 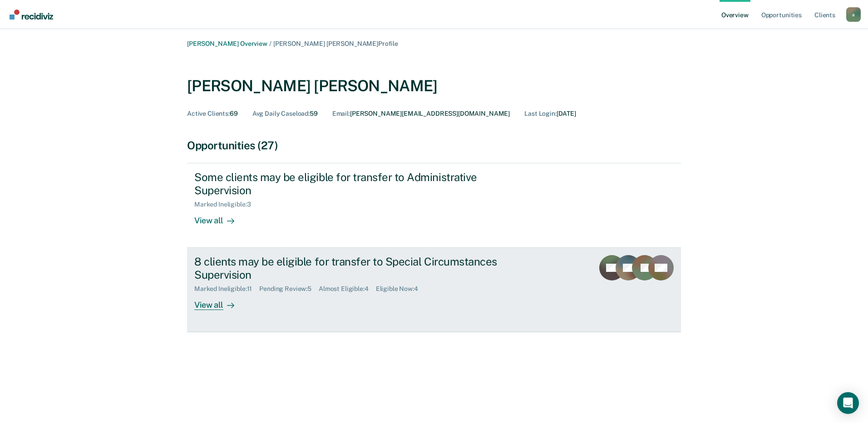 What do you see at coordinates (281, 113) in the screenshot?
I see `span: Avg Daily Caseload :` at bounding box center [281, 113].